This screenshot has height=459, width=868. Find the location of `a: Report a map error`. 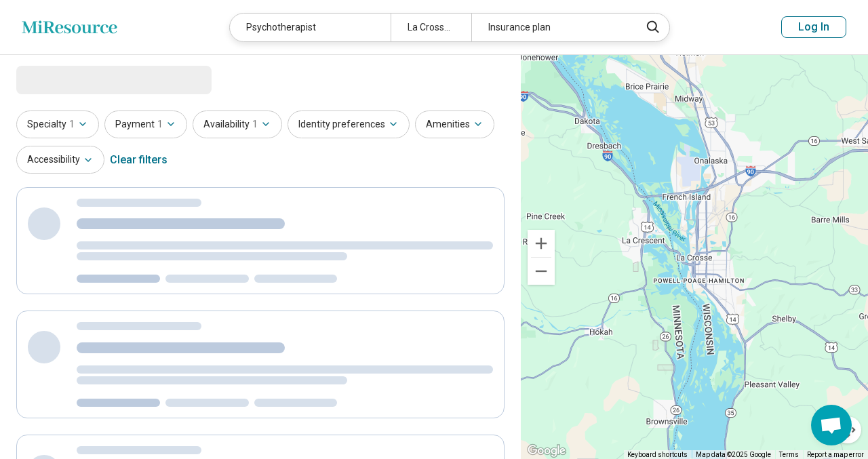

a: Report a map error is located at coordinates (835, 455).